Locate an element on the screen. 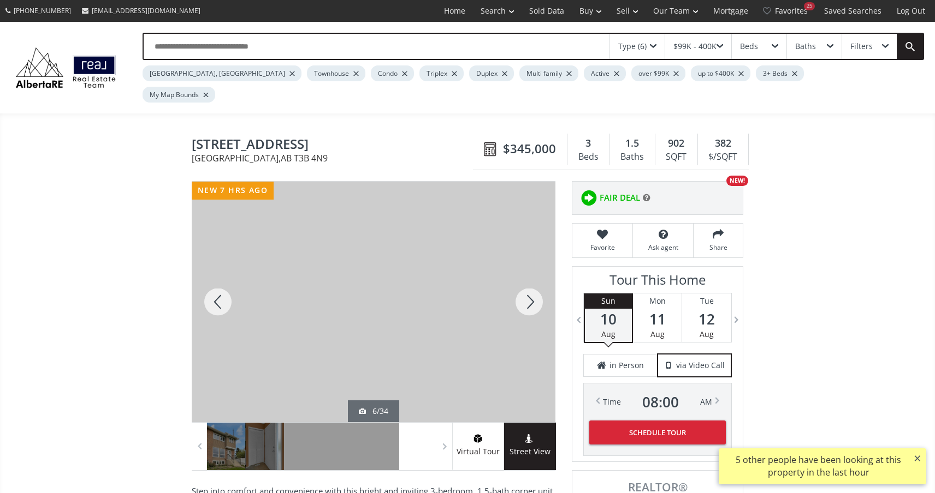 This screenshot has width=935, height=493. span: Ask agent is located at coordinates (663, 247).